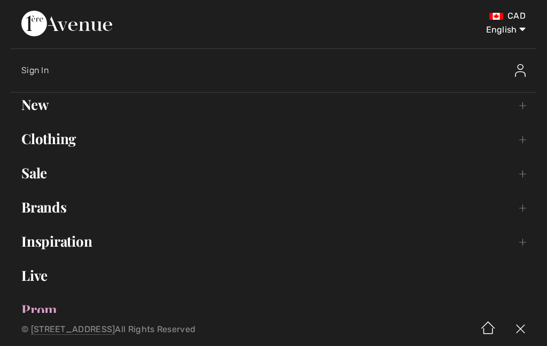 The height and width of the screenshot is (346, 547). Describe the element at coordinates (67, 23) in the screenshot. I see `img: 1ère Avenue` at that location.